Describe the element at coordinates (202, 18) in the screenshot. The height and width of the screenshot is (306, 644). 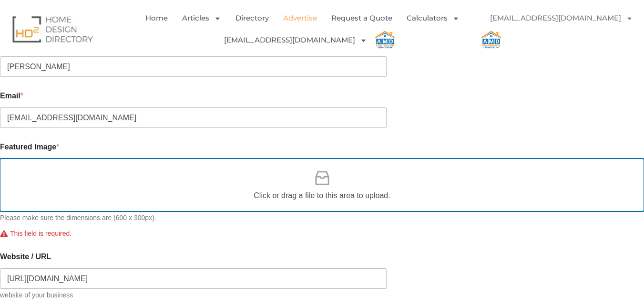
I see `a: Articles` at that location.